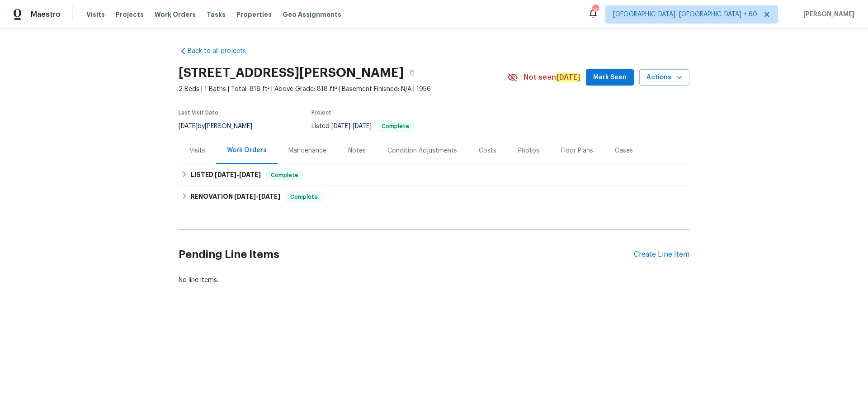 The image size is (868, 416). I want to click on div: Work Orders, so click(247, 150).